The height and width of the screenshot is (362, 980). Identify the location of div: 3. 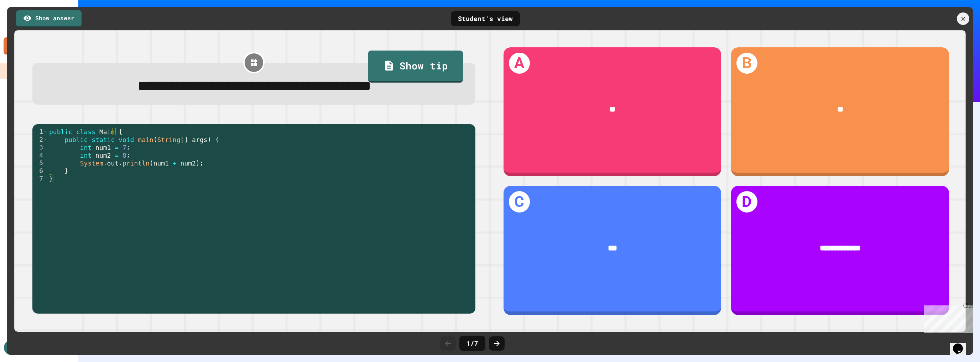
(40, 148).